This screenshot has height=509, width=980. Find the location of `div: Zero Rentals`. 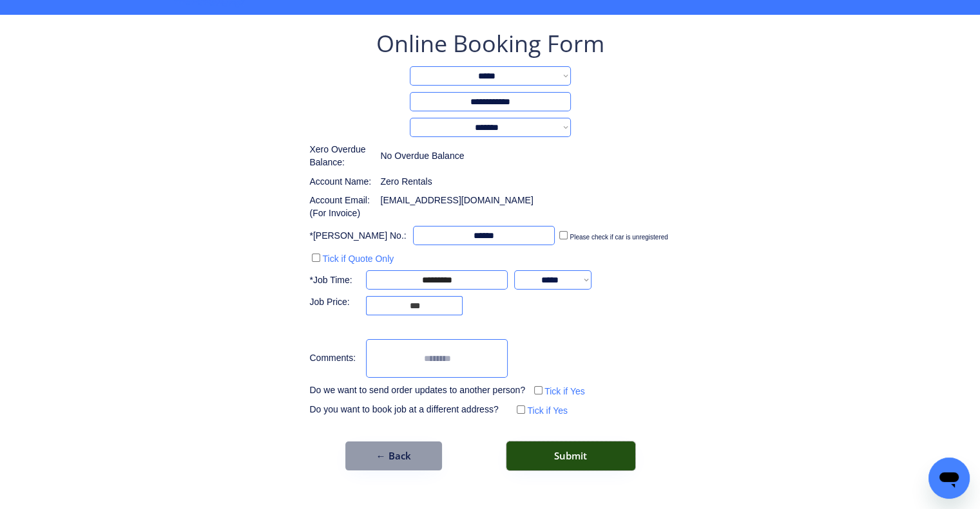

div: Zero Rentals is located at coordinates (406, 182).